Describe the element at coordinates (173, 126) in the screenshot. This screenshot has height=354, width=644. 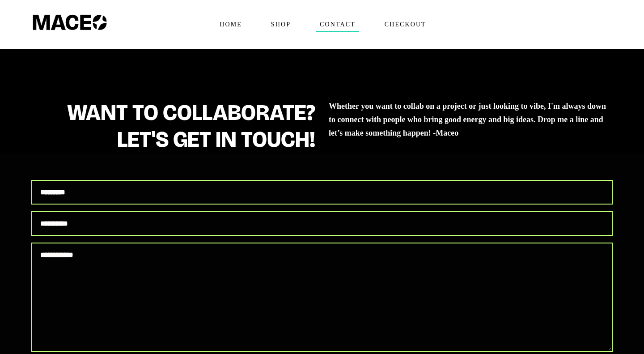
I see `h1: WANT TO COLLABORATE? LET'S GET IN TOUCH!` at that location.